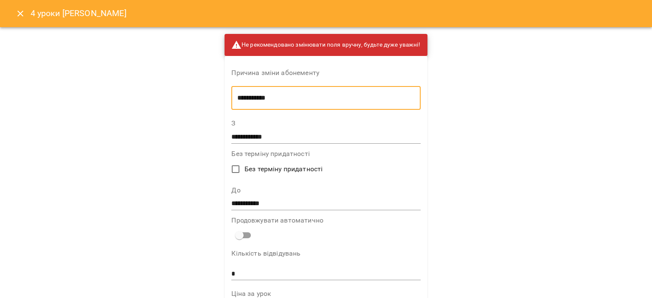 This screenshot has width=652, height=298. What do you see at coordinates (325, 45) in the screenshot?
I see `span: Не рекомендовано змінювати поля вручну, будьте дуже уважні!` at bounding box center [325, 45].